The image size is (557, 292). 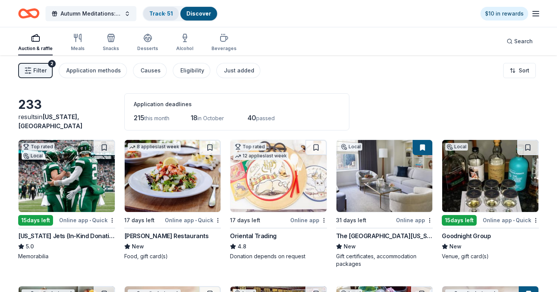 What do you see at coordinates (238, 70) in the screenshot?
I see `button: Just added` at bounding box center [238, 70].